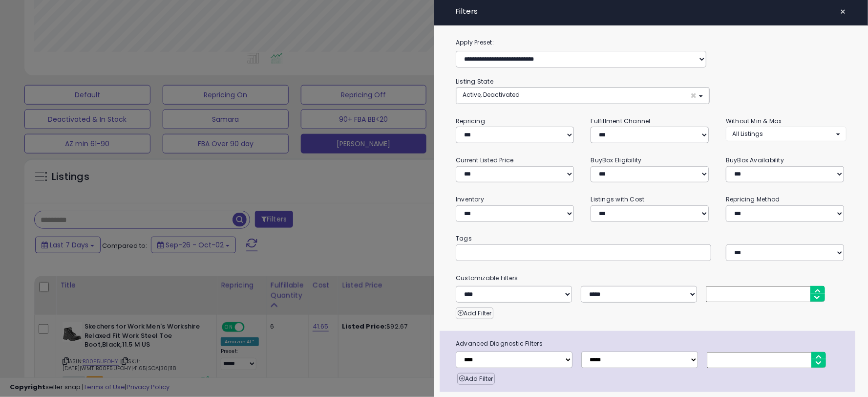 This screenshot has height=397, width=868. What do you see at coordinates (583, 95) in the screenshot?
I see `button: Active, Deactivated ×` at bounding box center [583, 95].